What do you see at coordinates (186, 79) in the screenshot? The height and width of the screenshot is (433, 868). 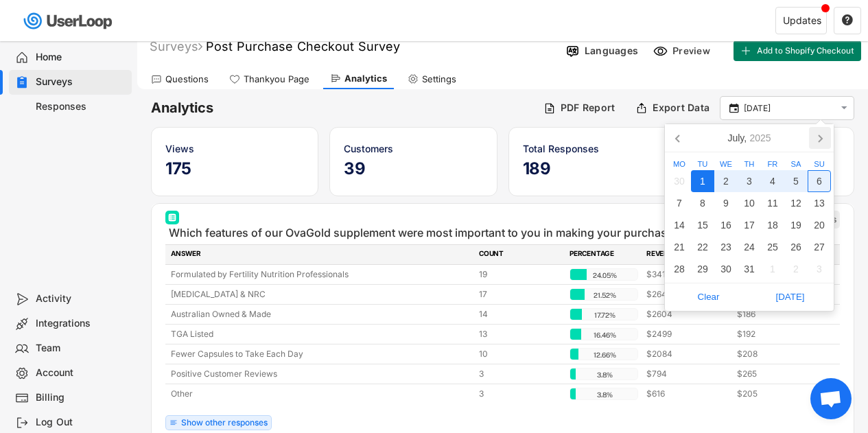 I see `div: Questions` at bounding box center [186, 79].